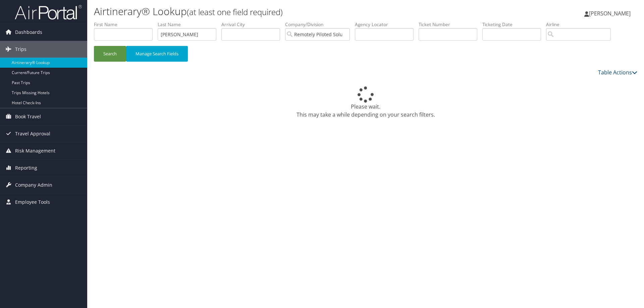 The image size is (644, 308). I want to click on span: Trips, so click(21, 49).